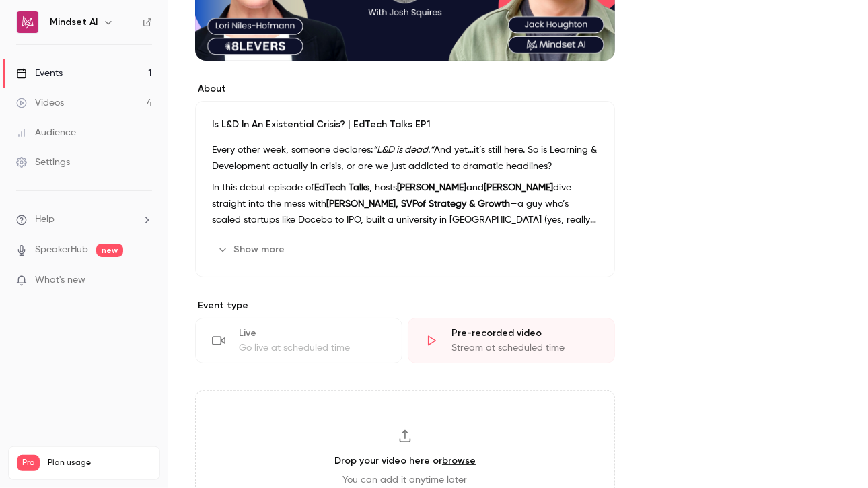 Image resolution: width=868 pixels, height=488 pixels. What do you see at coordinates (73, 22) in the screenshot?
I see `h6: Mindset AI` at bounding box center [73, 22].